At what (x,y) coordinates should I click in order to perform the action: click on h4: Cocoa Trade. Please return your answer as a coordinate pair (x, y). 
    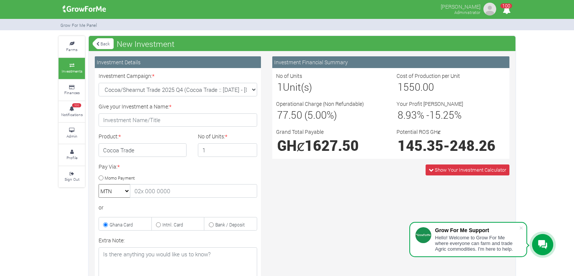
    Looking at the image, I should click on (142, 150).